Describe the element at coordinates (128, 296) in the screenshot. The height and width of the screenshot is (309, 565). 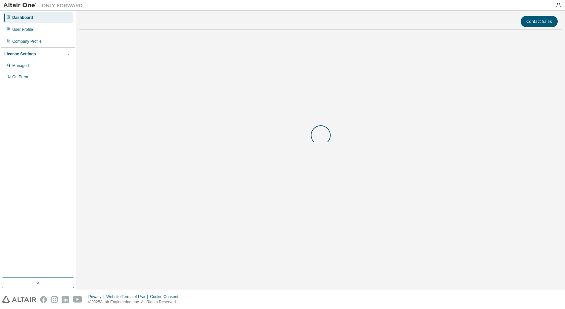
I see `div: Website Terms of Use` at that location.